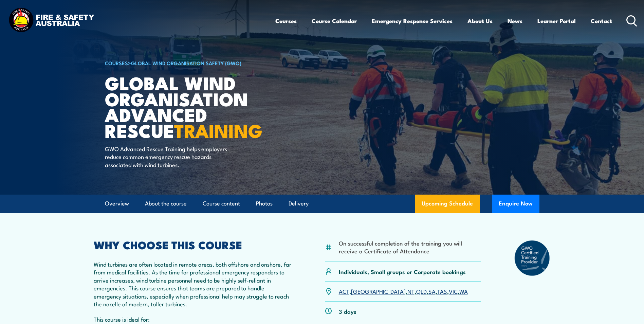  I want to click on a: TAS, so click(442, 291).